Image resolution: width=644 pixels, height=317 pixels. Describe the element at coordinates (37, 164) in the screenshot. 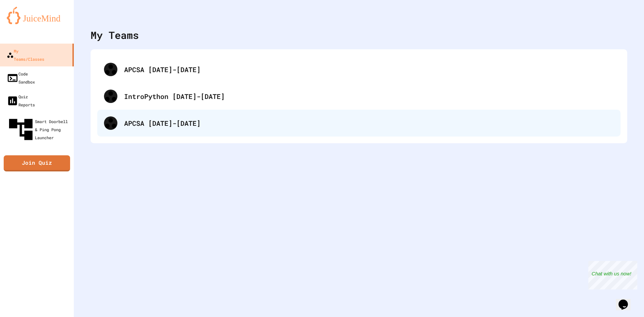

I see `a: Join Quiz` at that location.